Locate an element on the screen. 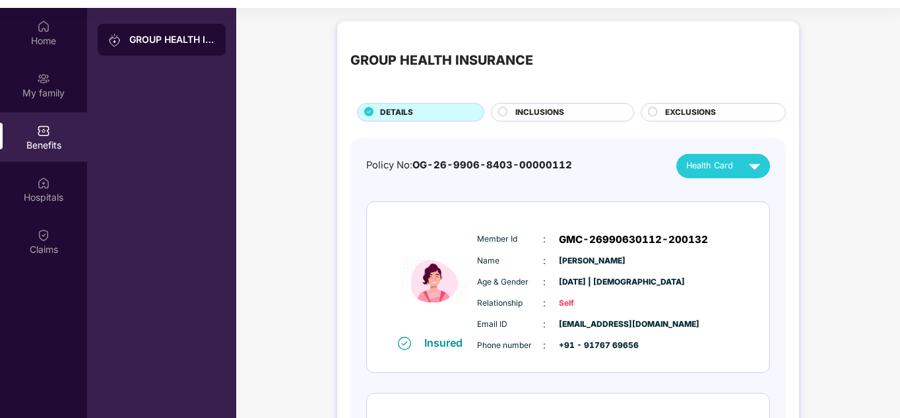 This screenshot has height=418, width=900. img: svg+xml;base64,PHN2ZyBpZD0iSG9tZSIgeG1sbnM9Imh0dHA6Ly93d3cudzMub3JnLzIwMDAvc3ZnIiB3aWR0aD0iMjAiIG... is located at coordinates (44, 26).